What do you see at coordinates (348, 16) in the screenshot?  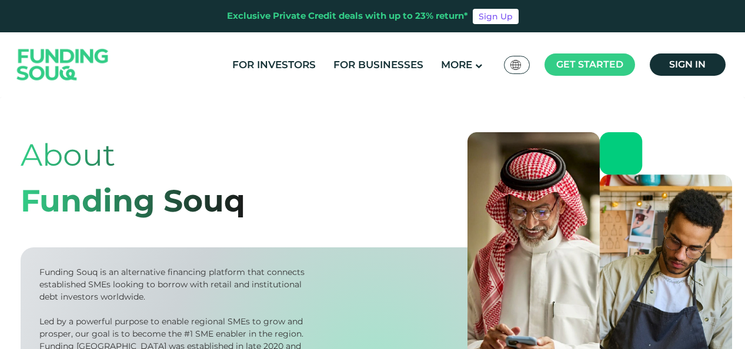 I see `div: Exclusive Private Credit deals with up to 23% return*` at bounding box center [348, 16].